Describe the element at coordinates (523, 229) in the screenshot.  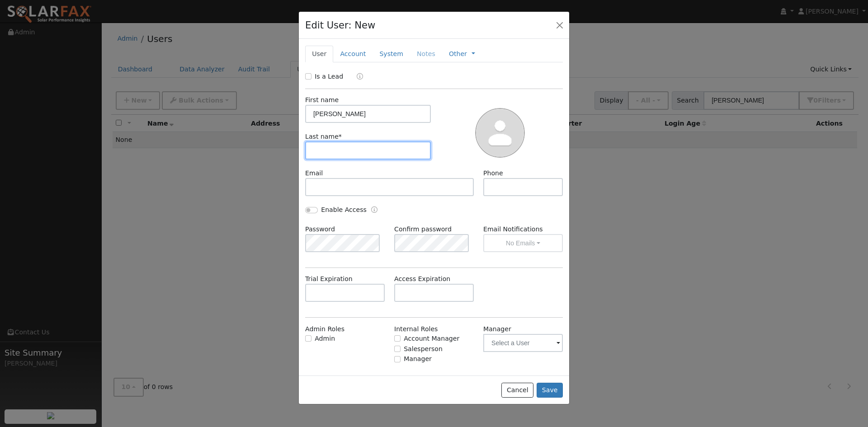
I see `label: Email Notifications` at that location.